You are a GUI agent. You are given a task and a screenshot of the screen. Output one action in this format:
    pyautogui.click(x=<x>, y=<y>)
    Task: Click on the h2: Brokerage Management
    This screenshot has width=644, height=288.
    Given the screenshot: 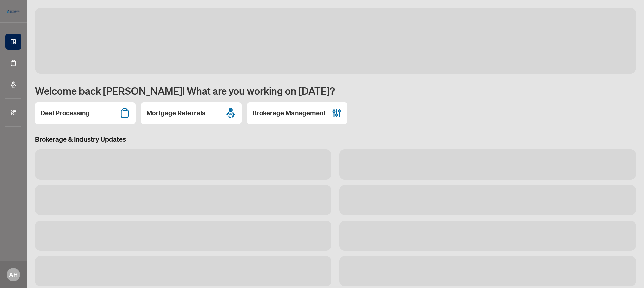 What is the action you would take?
    pyautogui.click(x=289, y=113)
    